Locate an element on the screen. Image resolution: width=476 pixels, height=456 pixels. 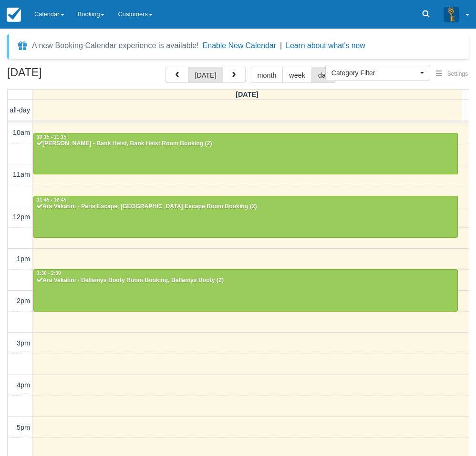
span: Category Filter is located at coordinates (375, 73).